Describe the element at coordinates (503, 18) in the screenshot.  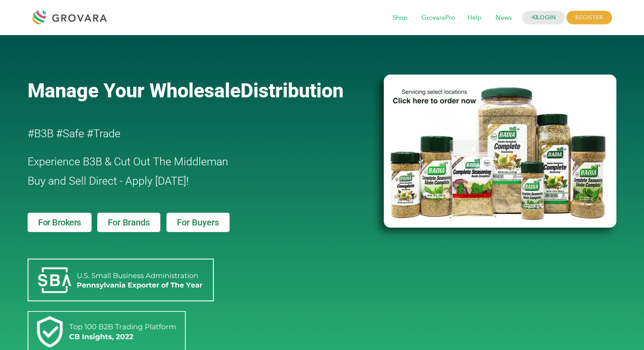
I see `span: News` at that location.